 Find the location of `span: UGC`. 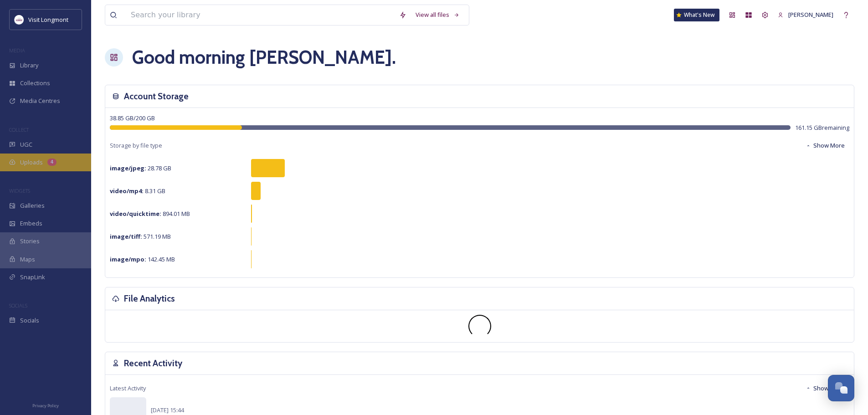

span: UGC is located at coordinates (26, 144).